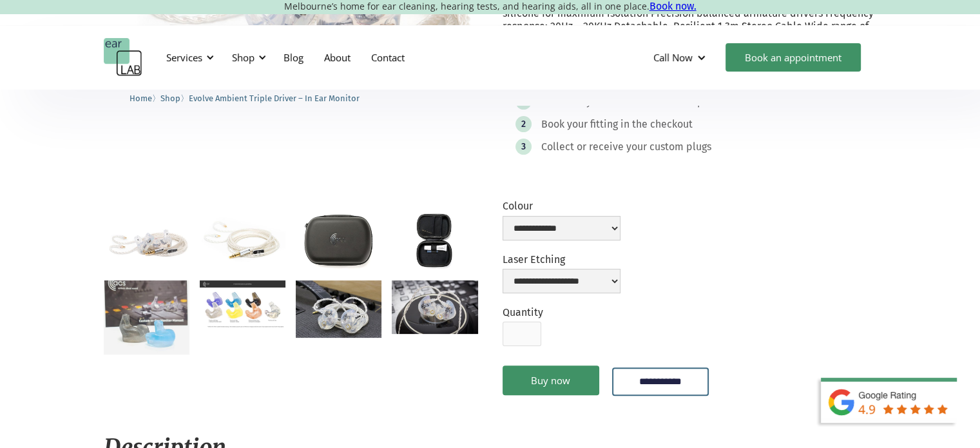 The width and height of the screenshot is (980, 448). What do you see at coordinates (337, 57) in the screenshot?
I see `a: About` at bounding box center [337, 57].